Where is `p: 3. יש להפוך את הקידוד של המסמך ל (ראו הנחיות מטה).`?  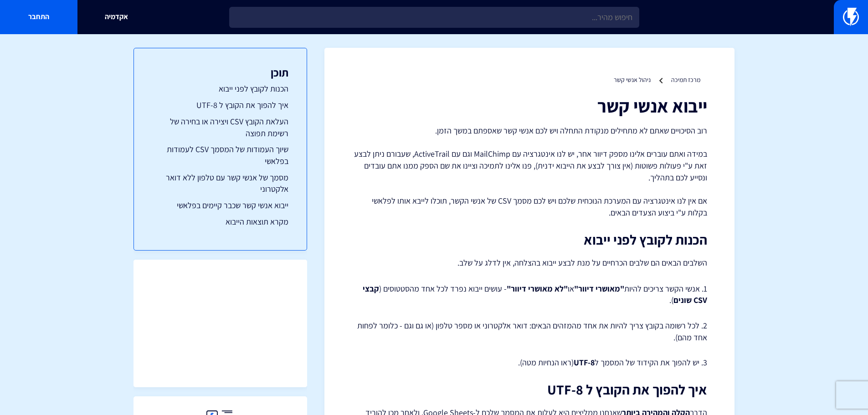
p: 3. יש להפוך את הקידוד של המסמך ל (ראו הנחיות מטה). is located at coordinates (530, 363).